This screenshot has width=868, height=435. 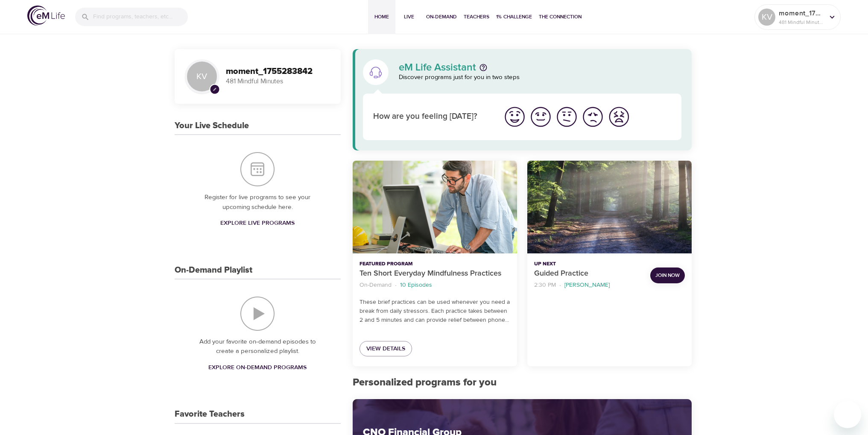 I want to click on button: I'm feeling ok, so click(x=567, y=117).